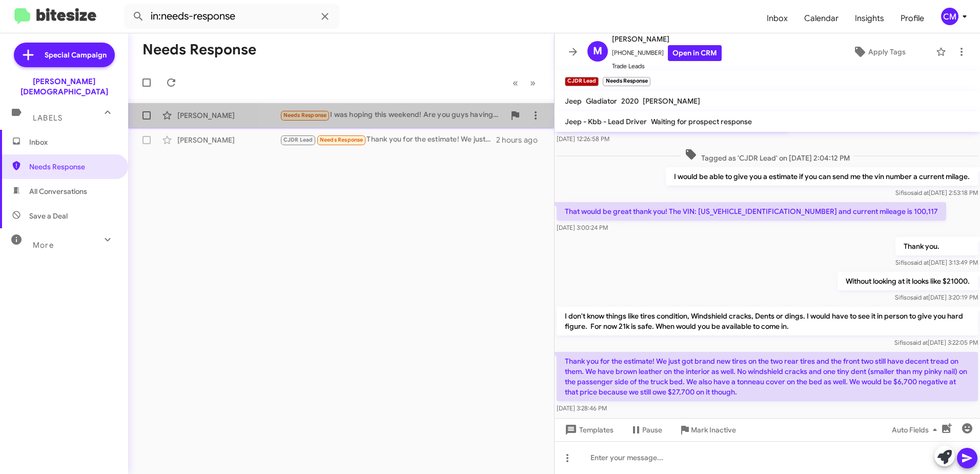  What do you see at coordinates (58, 191) in the screenshot?
I see `span: All Conversations` at bounding box center [58, 191].